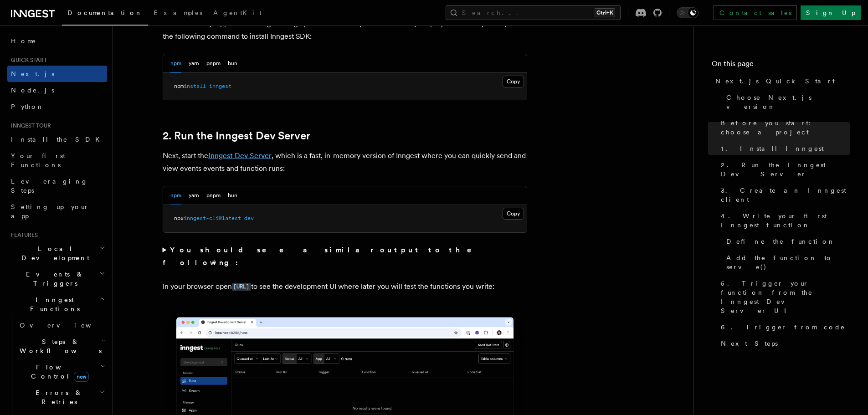  What do you see at coordinates (831, 13) in the screenshot?
I see `a: Sign Up` at bounding box center [831, 13].